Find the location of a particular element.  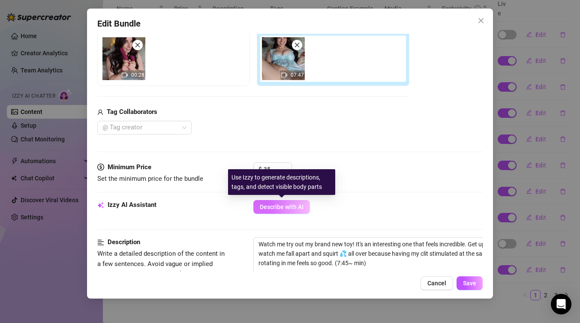

textarea: Watch me try out my brand new toy! It's an interesting one that feels incredible. Get up close an... is located at coordinates (403, 263).